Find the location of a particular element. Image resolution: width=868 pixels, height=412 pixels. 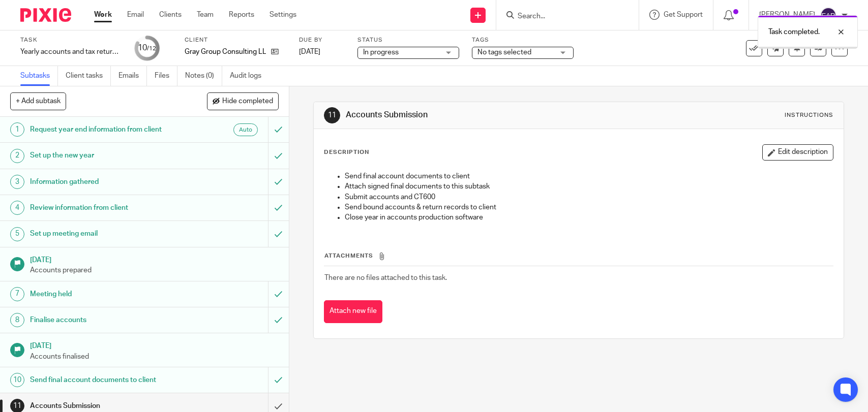

small: /12 is located at coordinates (151, 48).